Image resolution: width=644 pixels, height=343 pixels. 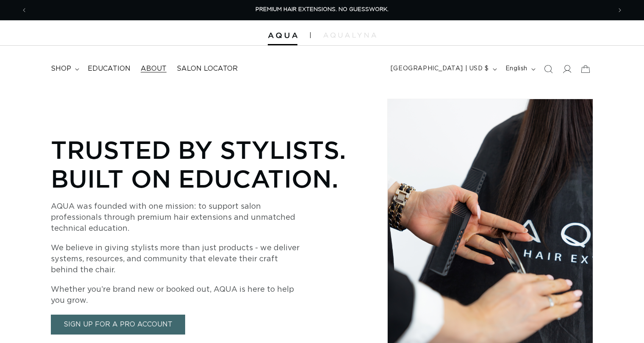 What do you see at coordinates (24, 10) in the screenshot?
I see `button: Previous announcement` at bounding box center [24, 10].